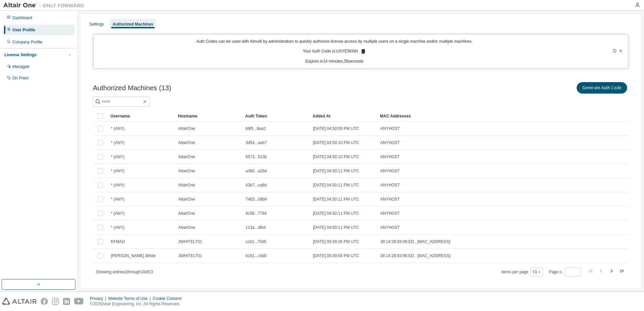  Describe the element at coordinates (27, 42) in the screenshot. I see `div: Company Profile` at that location.